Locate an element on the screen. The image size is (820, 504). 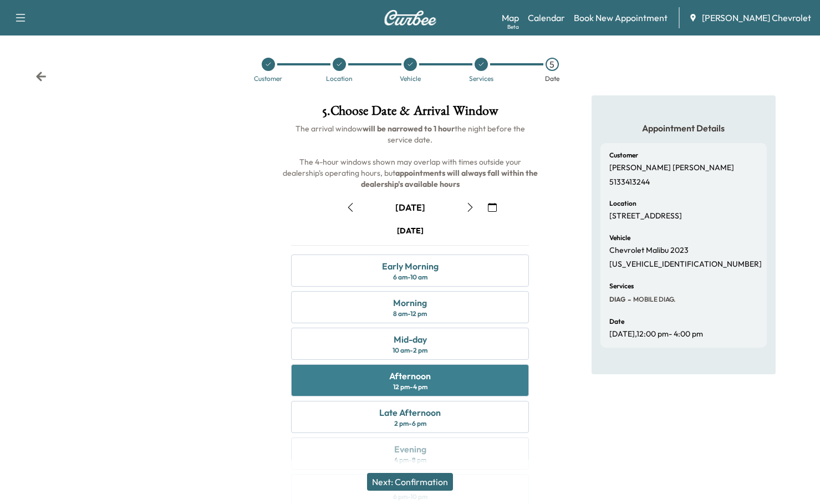
div: Beta is located at coordinates (513, 27).